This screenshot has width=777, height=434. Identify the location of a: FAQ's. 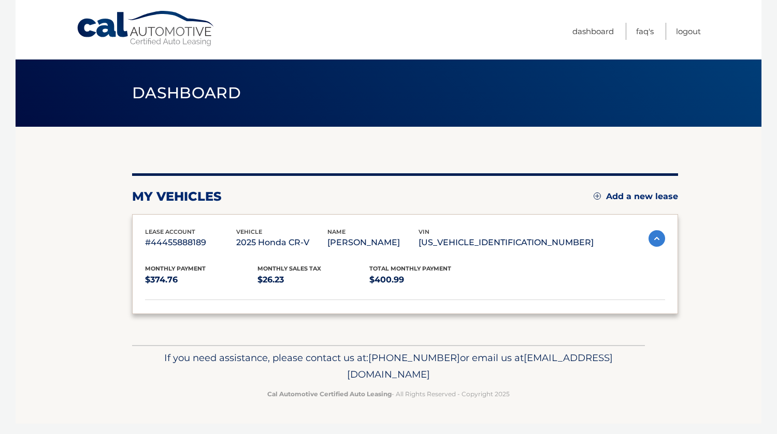
(645, 31).